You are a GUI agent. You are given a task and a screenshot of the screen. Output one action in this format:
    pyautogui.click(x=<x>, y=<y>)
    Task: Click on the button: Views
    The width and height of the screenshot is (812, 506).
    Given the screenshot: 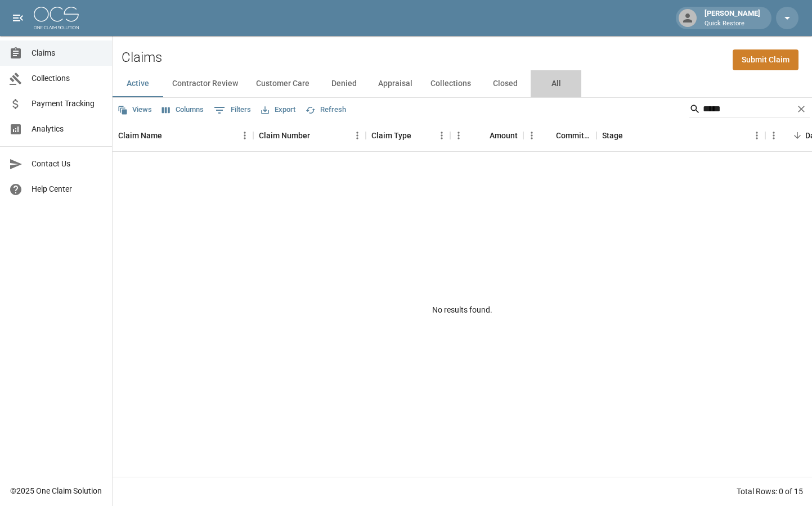 What is the action you would take?
    pyautogui.click(x=135, y=110)
    